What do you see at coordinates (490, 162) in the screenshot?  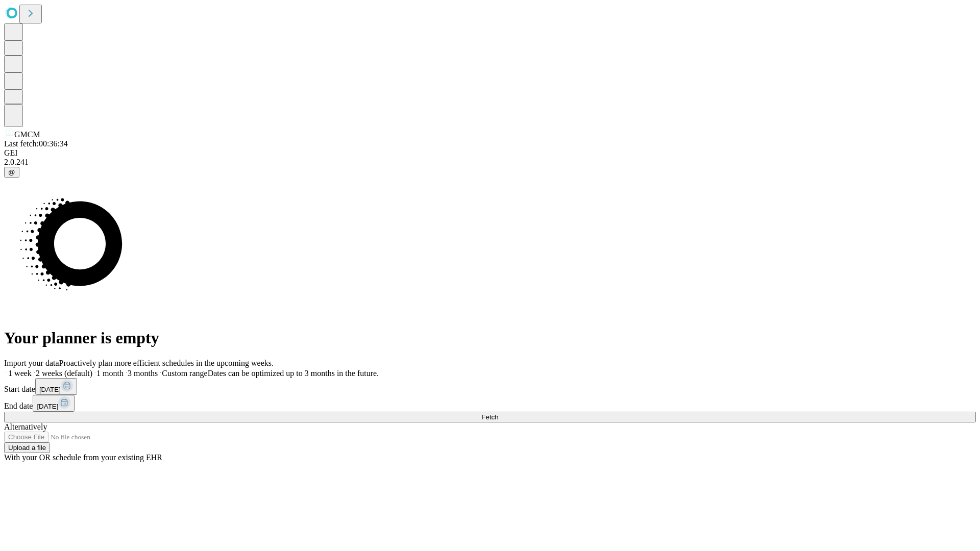 I see `div: 2.0.241` at bounding box center [490, 162].